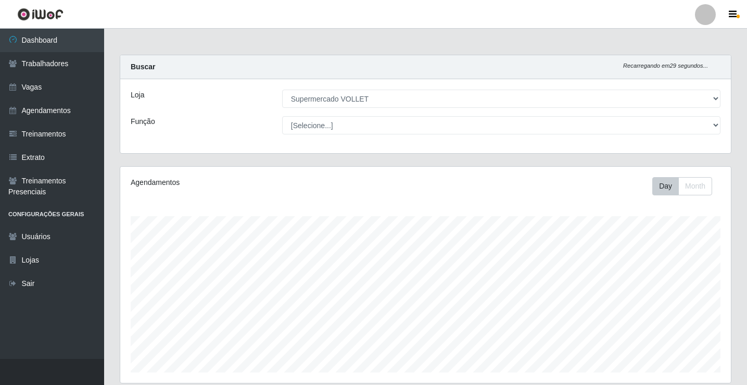  What do you see at coordinates (40, 14) in the screenshot?
I see `img: CoreUI Logo` at bounding box center [40, 14].